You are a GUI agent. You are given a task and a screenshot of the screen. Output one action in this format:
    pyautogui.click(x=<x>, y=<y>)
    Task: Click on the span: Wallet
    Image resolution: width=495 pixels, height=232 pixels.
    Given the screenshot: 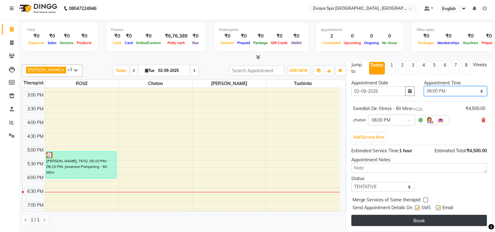 What is the action you would take?
    pyautogui.click(x=296, y=43)
    